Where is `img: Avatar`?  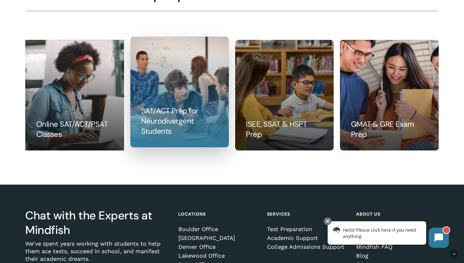
img: Avatar is located at coordinates (15, 14).